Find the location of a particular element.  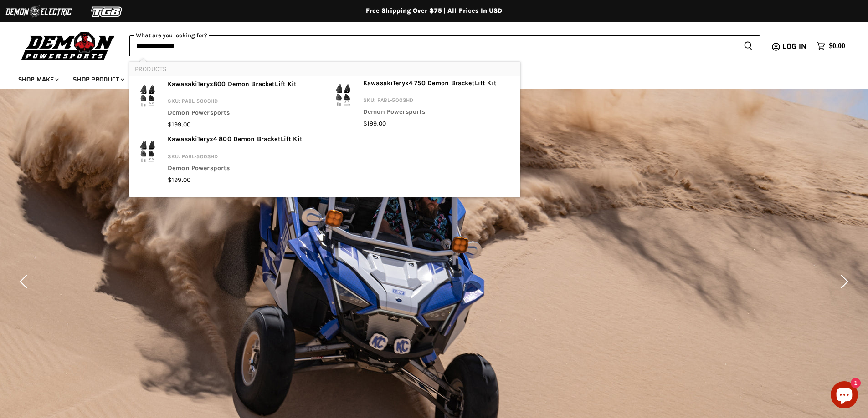

span: $0.00 is located at coordinates (837, 46).